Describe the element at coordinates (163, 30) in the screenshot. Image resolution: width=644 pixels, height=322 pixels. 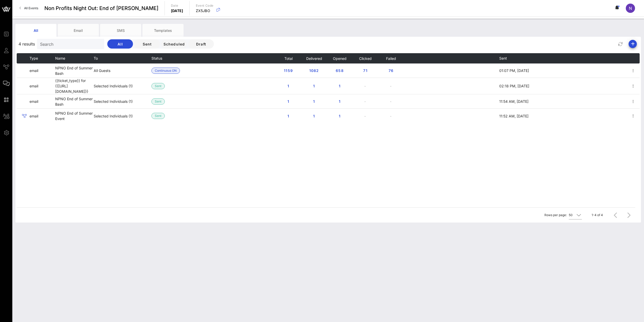
I see `div: Templates` at that location.